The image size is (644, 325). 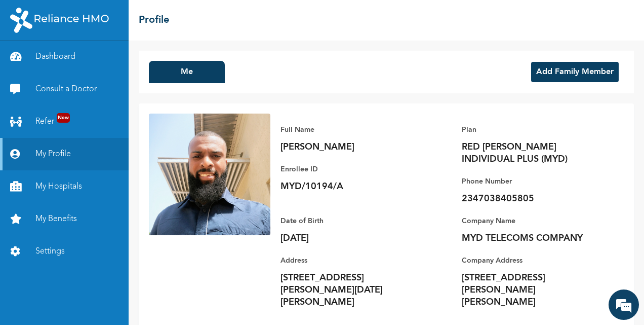 I want to click on img: RelianceHMO's Logo, so click(x=59, y=20).